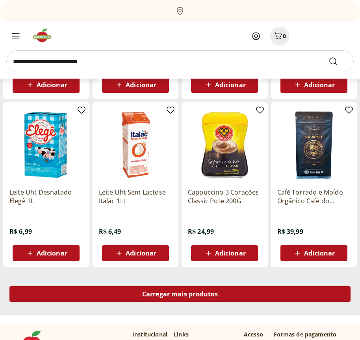  What do you see at coordinates (44, 35) in the screenshot?
I see `img: Hortifruti` at bounding box center [44, 35].